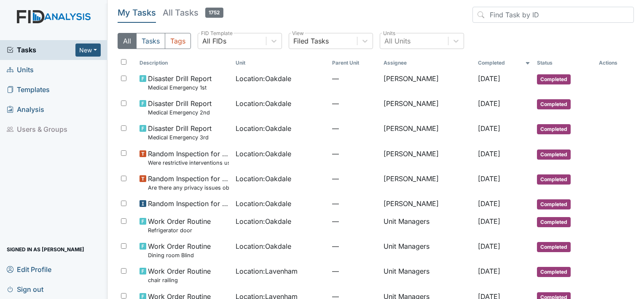 This screenshot has height=299, width=644. I want to click on small: Dining room Blind, so click(179, 255).